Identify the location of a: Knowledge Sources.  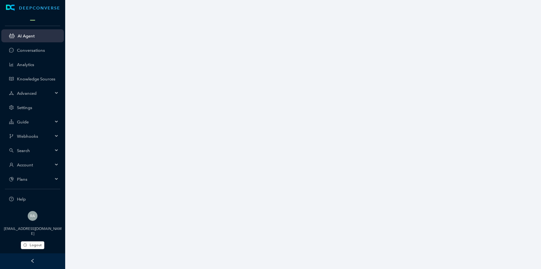
(38, 79).